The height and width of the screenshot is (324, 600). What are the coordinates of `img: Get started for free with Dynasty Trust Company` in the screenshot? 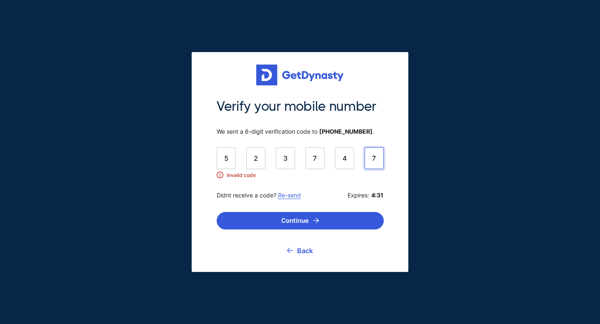 It's located at (300, 75).